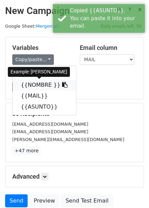  What do you see at coordinates (44, 85) in the screenshot?
I see `a: {{NOMBRE }}` at bounding box center [44, 85].